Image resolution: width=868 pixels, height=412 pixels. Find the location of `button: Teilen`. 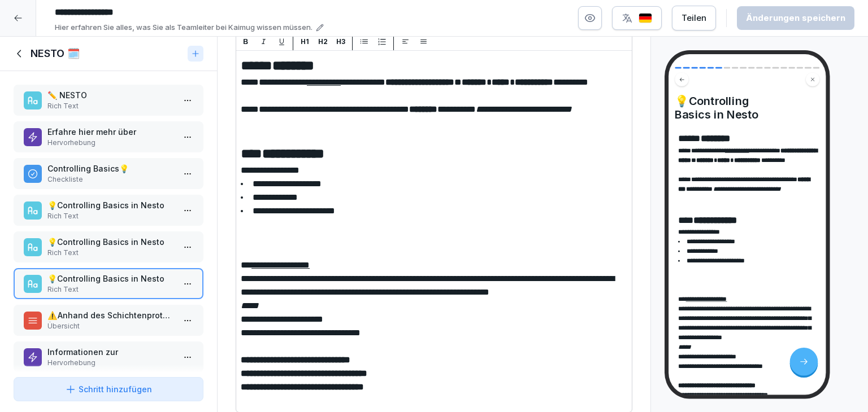

button: Teilen is located at coordinates (694, 18).